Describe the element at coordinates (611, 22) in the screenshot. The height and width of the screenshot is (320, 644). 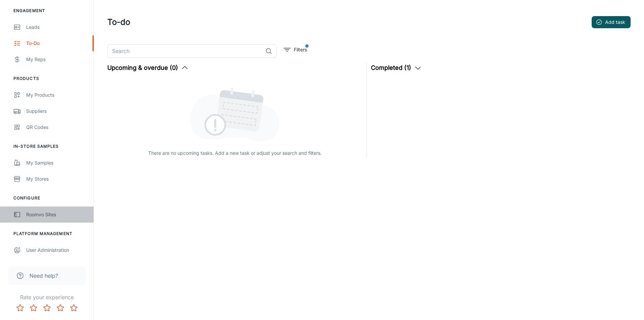
I see `button: Add task` at that location.